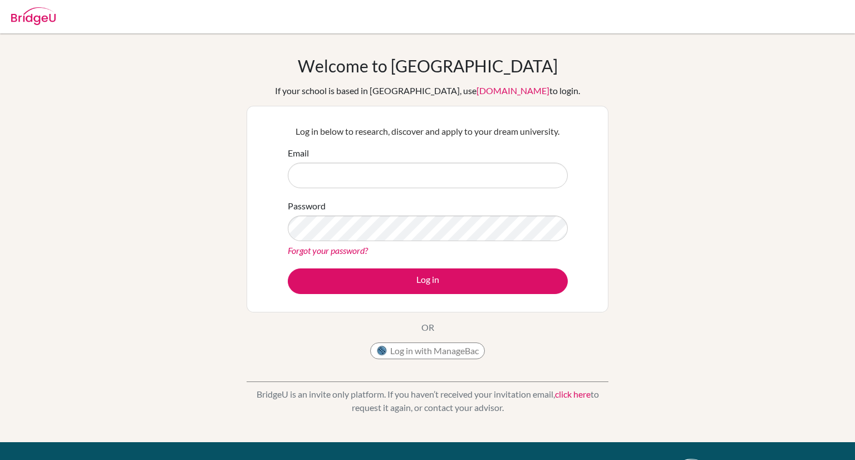 This screenshot has height=460, width=855. Describe the element at coordinates (428, 401) in the screenshot. I see `p: BridgeU is an invite only platform. If you haven’t received your invitation email, to request it ...` at that location.